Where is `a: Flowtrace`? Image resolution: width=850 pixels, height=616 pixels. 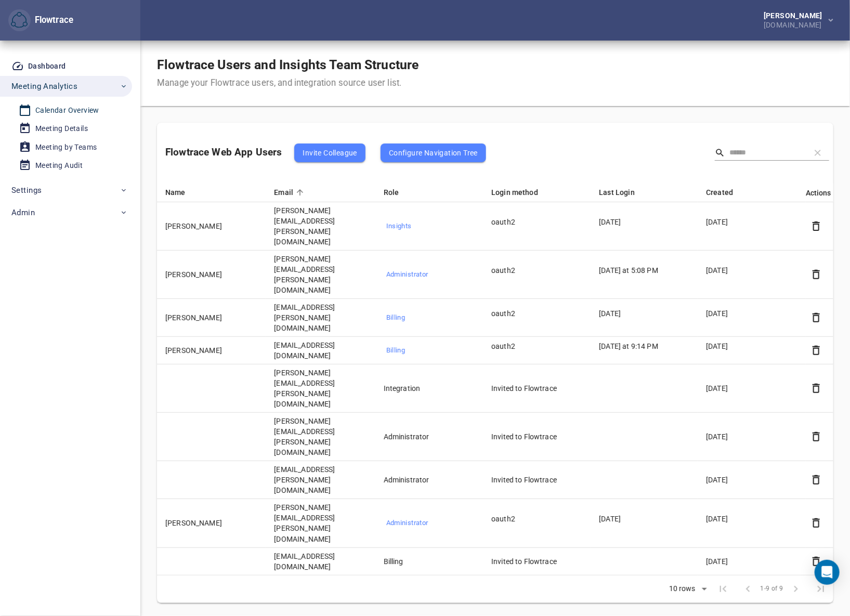
a: Flowtrace is located at coordinates (19, 20).